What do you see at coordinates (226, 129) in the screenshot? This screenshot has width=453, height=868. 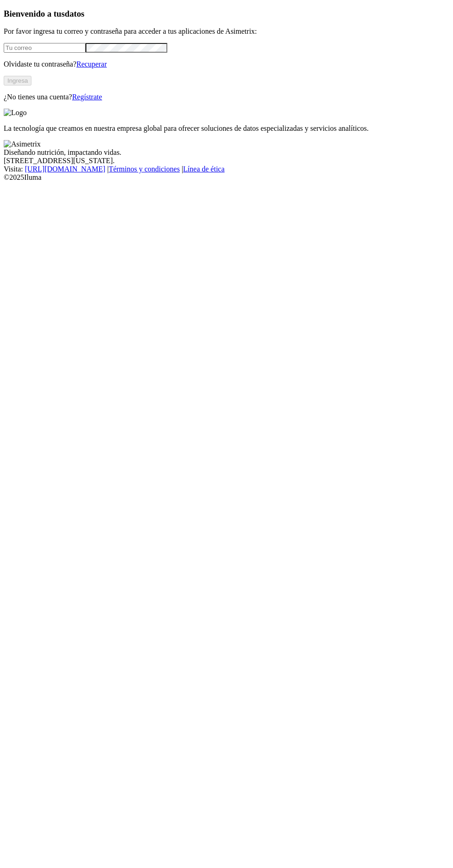 I see `p: La tecnología que creamos en nuestra empresa global para ofrecer soluciones de datos especializad...` at bounding box center [226, 129].